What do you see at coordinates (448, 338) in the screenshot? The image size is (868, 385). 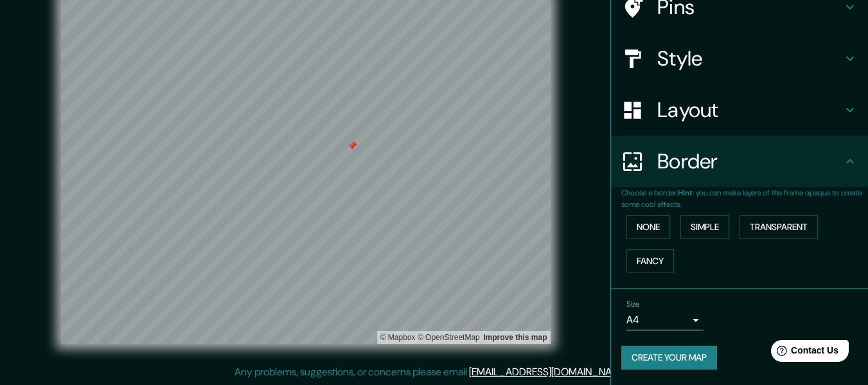 I see `a: OpenStreetMap` at bounding box center [448, 338].